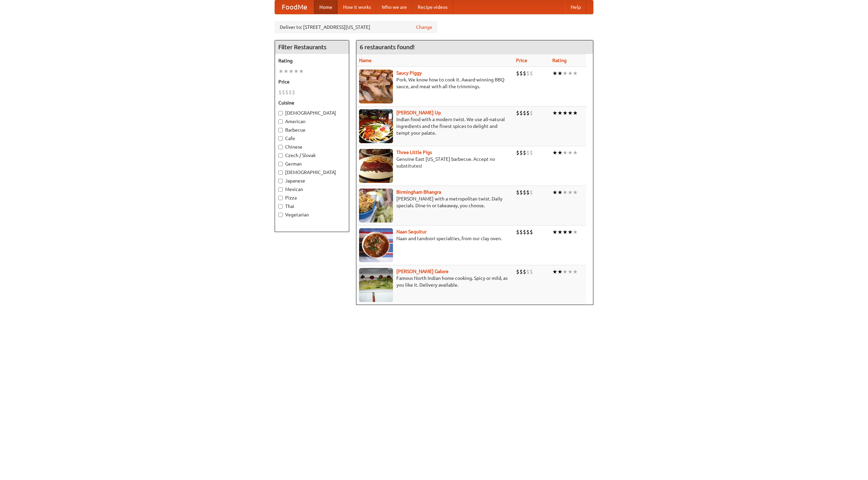  What do you see at coordinates (295, 7) in the screenshot?
I see `a: FoodMe` at bounding box center [295, 7].